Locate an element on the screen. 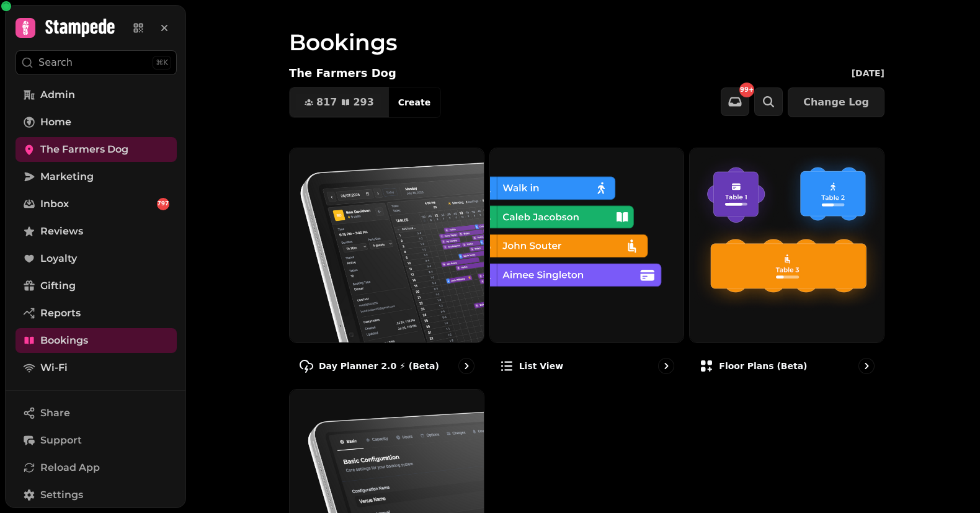 This screenshot has height=513, width=980. p: Floor Plans (beta) is located at coordinates (763, 366).